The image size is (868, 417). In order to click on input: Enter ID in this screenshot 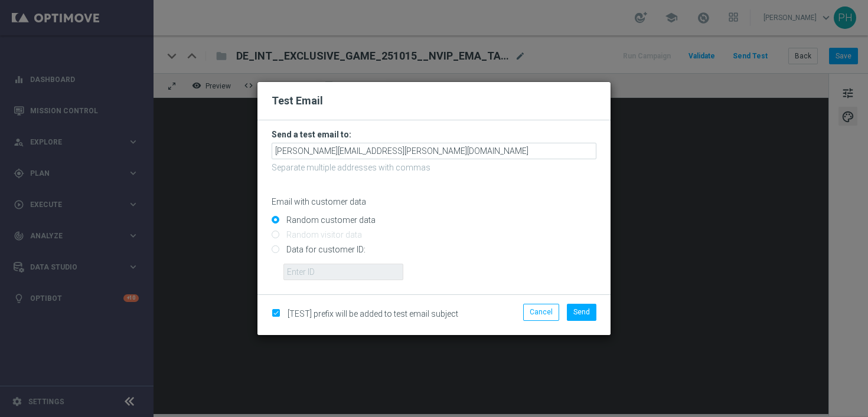, I will do `click(343, 272)`.